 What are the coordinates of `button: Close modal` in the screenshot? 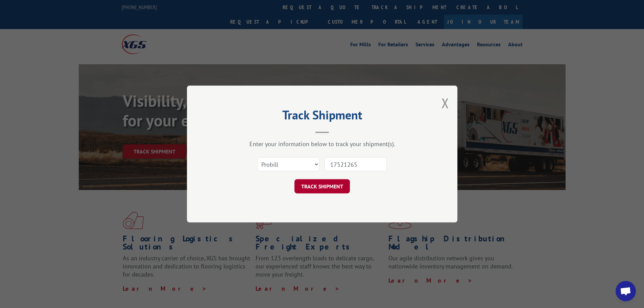 It's located at (445, 103).